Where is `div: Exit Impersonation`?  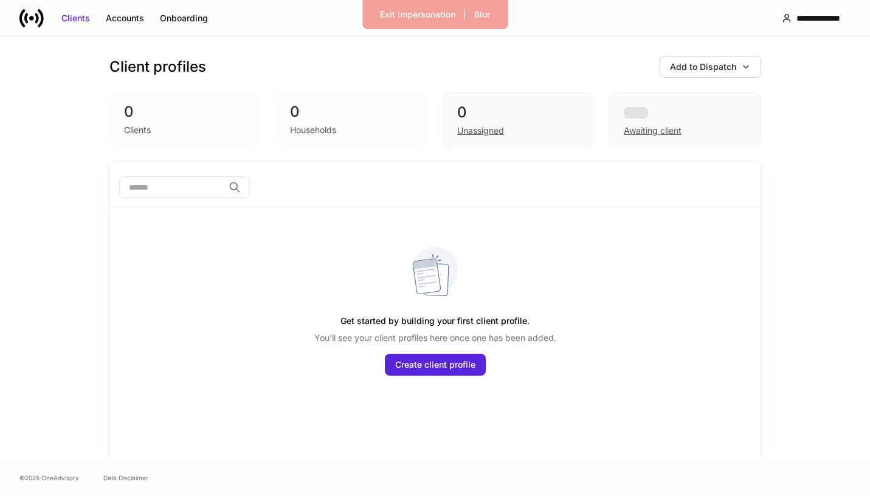 div: Exit Impersonation is located at coordinates (418, 15).